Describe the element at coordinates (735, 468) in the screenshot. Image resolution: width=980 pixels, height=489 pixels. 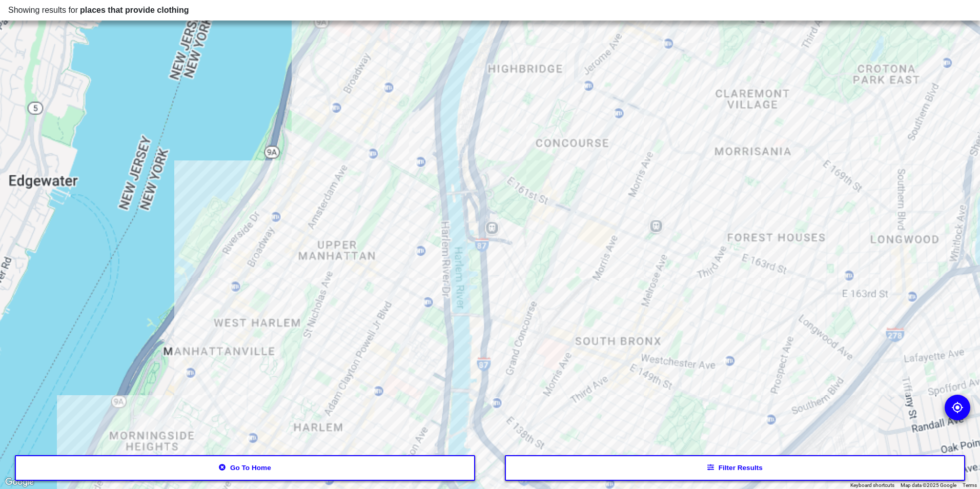
I see `button: Filter results` at that location.